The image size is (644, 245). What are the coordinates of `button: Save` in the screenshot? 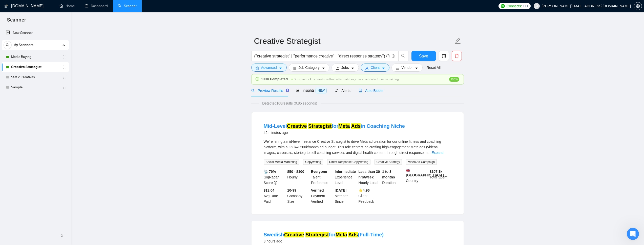 It's located at (424, 56).